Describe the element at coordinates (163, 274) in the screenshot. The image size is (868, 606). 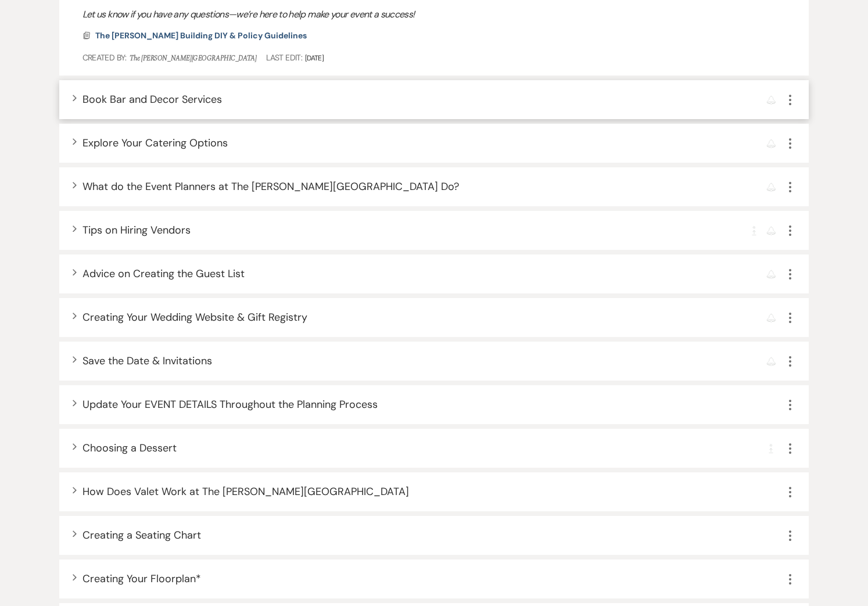
I see `button: Advice on Creating the Guest List` at that location.